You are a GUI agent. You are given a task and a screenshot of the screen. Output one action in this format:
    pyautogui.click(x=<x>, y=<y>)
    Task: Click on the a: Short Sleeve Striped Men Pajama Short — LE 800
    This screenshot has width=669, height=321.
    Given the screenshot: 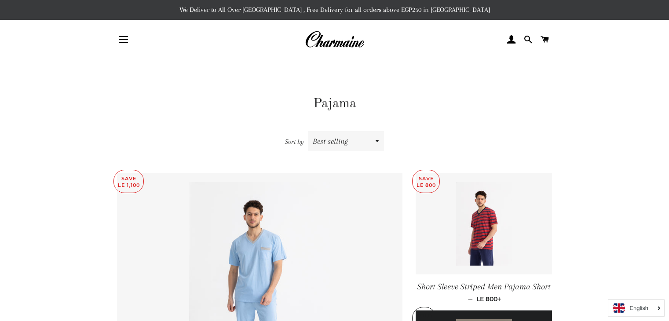 What is the action you would take?
    pyautogui.click(x=484, y=292)
    